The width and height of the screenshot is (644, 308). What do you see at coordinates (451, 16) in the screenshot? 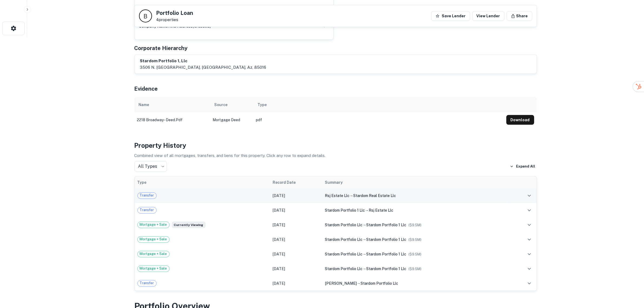
I see `button: Save Lender` at bounding box center [451, 16].